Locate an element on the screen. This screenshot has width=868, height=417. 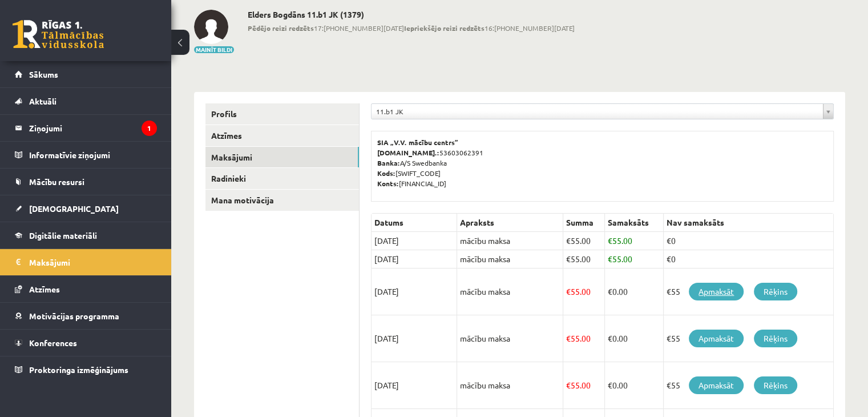
span: Motivācijas programma is located at coordinates (74, 316).